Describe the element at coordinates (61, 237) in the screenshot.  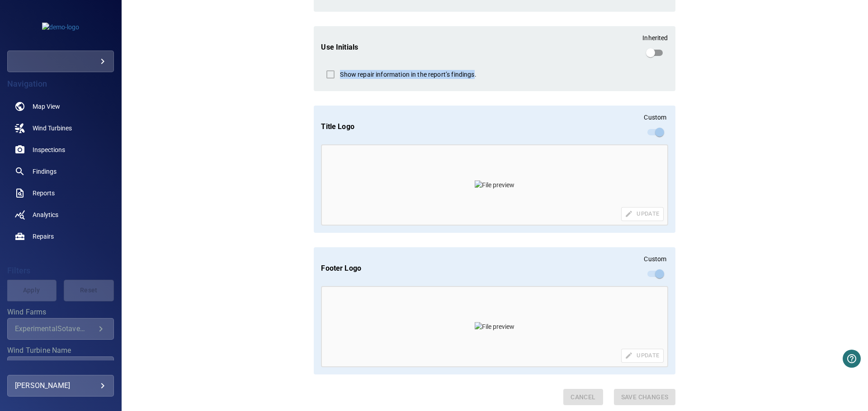
I see `a: repairs noActive` at that location.